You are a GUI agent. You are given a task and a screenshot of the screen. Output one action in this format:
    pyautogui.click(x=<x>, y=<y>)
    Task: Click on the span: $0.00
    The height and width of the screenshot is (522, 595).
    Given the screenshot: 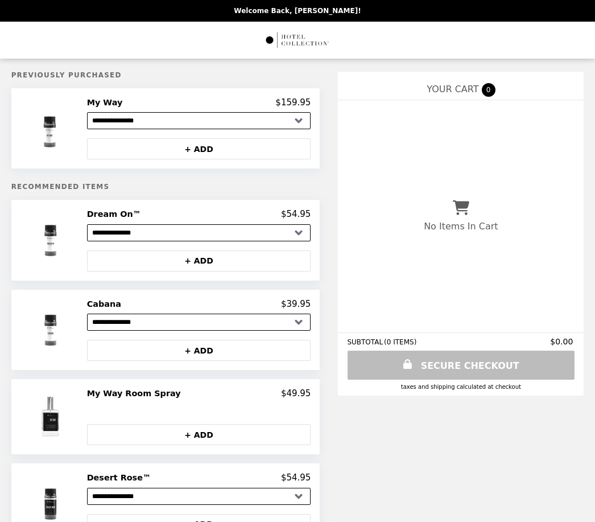 What is the action you would take?
    pyautogui.click(x=562, y=341)
    